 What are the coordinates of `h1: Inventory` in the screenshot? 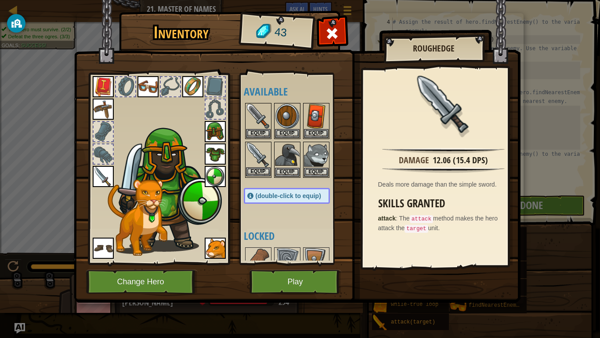 It's located at (181, 33).